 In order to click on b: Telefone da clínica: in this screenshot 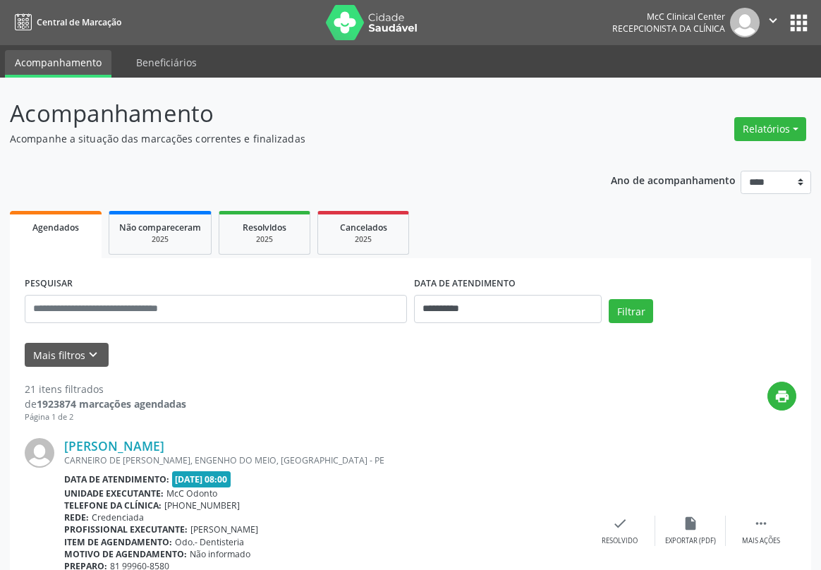, I will do `click(113, 505)`.